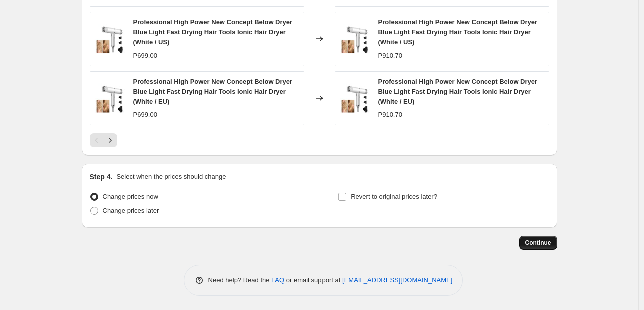 The image size is (644, 310). What do you see at coordinates (394, 196) in the screenshot?
I see `span: Revert to original prices later?` at bounding box center [394, 196].